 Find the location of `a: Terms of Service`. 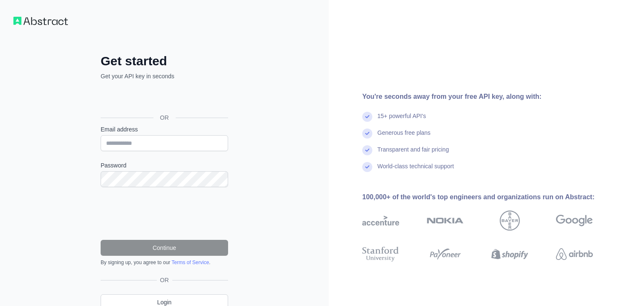

a: Terms of Service is located at coordinates (190, 263).